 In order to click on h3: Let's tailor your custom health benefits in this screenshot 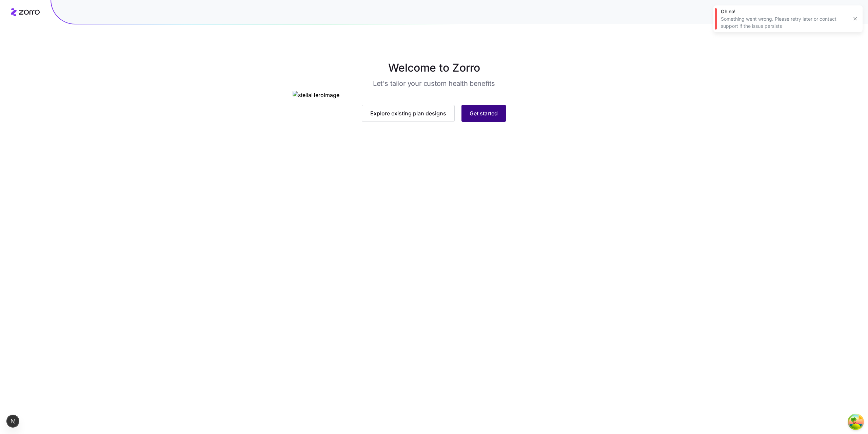, I will do `click(434, 83)`.